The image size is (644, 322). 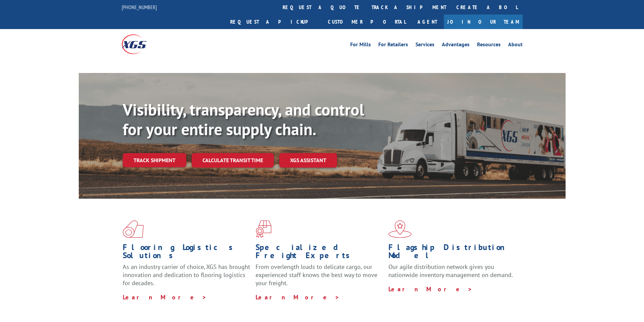 I want to click on b: Visibility, transparency, and control for your entire supply chain., so click(x=244, y=119).